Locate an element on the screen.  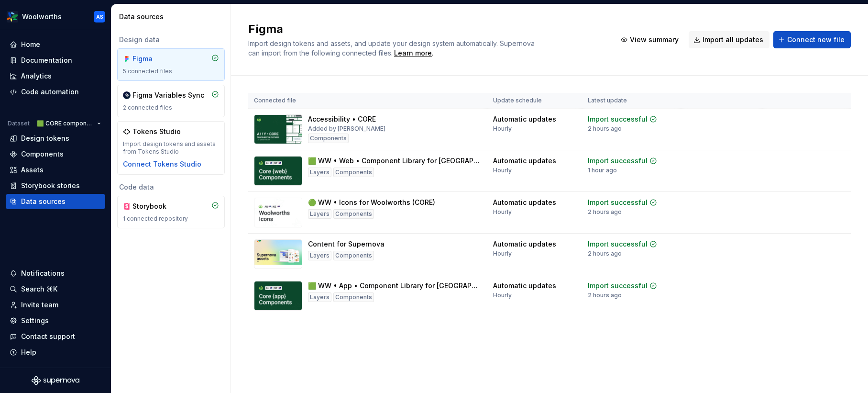
button: WoolworthsAS is located at coordinates (56, 17).